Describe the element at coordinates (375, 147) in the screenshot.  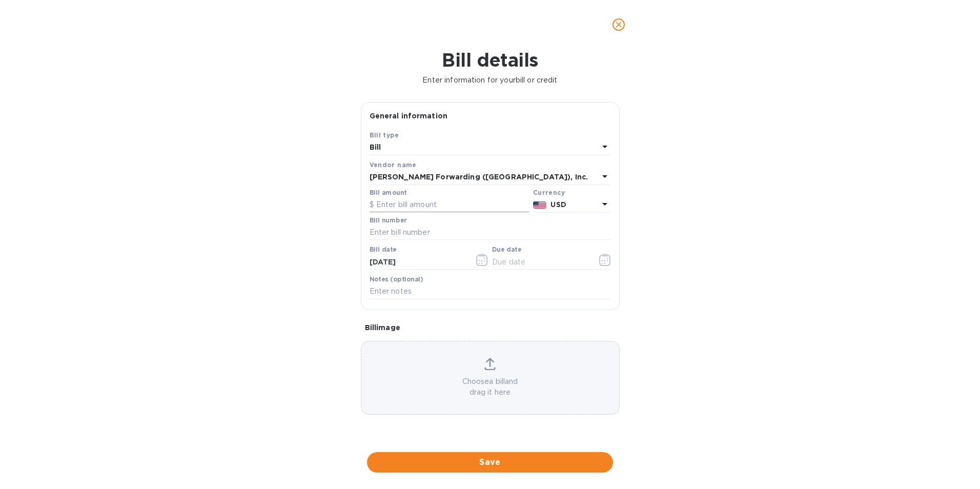
I see `b: Bill` at that location.